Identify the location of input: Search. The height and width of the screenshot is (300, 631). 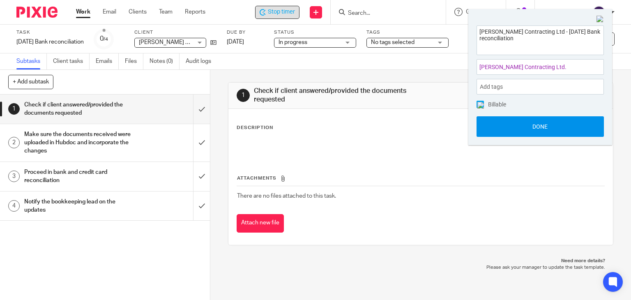
(384, 14).